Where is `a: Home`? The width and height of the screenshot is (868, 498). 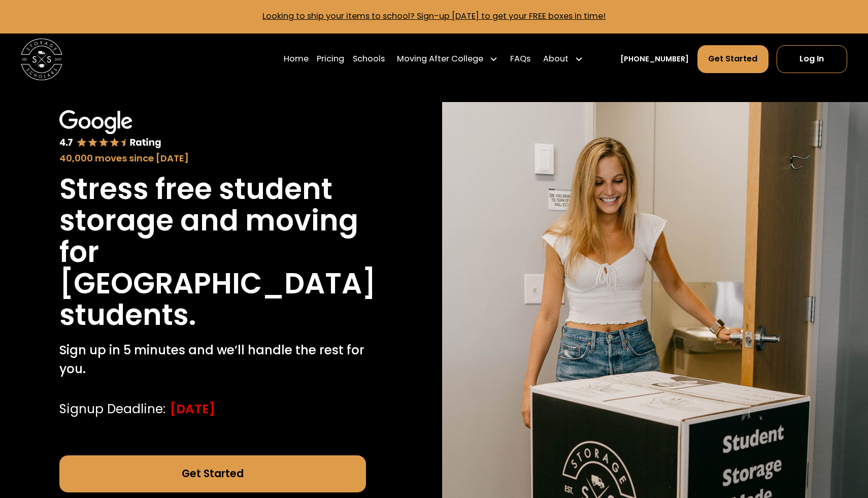
a: Home is located at coordinates (296, 59).